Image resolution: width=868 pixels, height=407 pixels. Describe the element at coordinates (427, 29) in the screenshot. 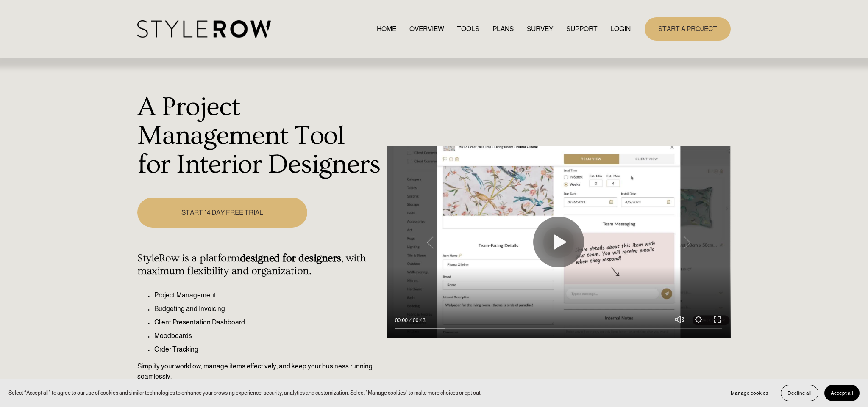

I see `a: OVERVIEW` at that location.